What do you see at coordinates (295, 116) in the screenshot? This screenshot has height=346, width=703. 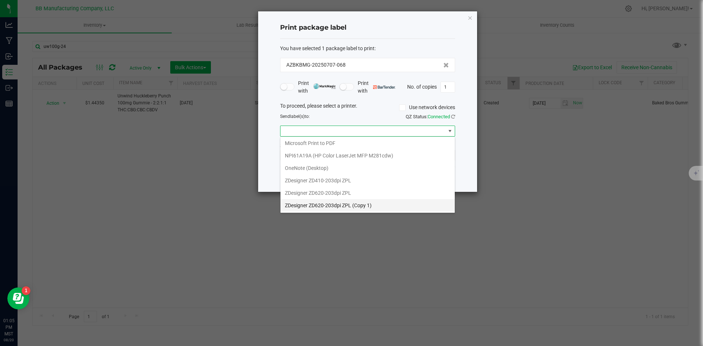 I see `span: Send to:` at bounding box center [295, 116].